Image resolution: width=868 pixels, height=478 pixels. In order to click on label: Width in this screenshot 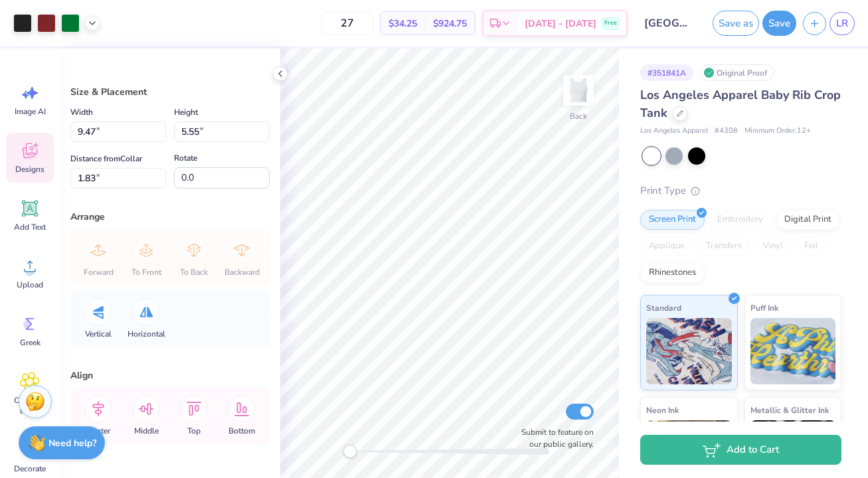, I will do `click(82, 112)`.